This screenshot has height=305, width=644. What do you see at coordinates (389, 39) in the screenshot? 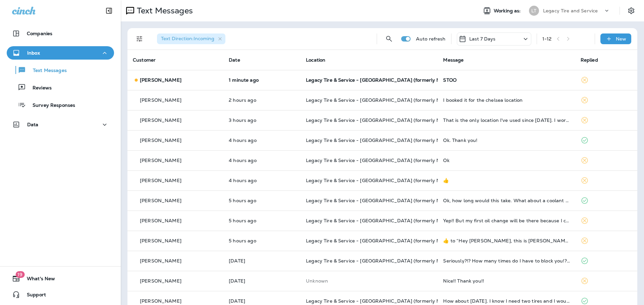
I see `button: Search Messages` at bounding box center [389, 39].